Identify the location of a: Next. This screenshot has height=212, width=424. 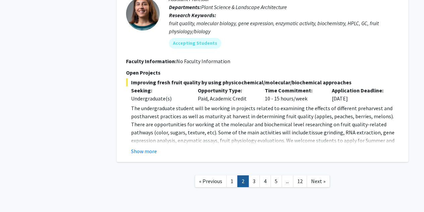
(318, 181).